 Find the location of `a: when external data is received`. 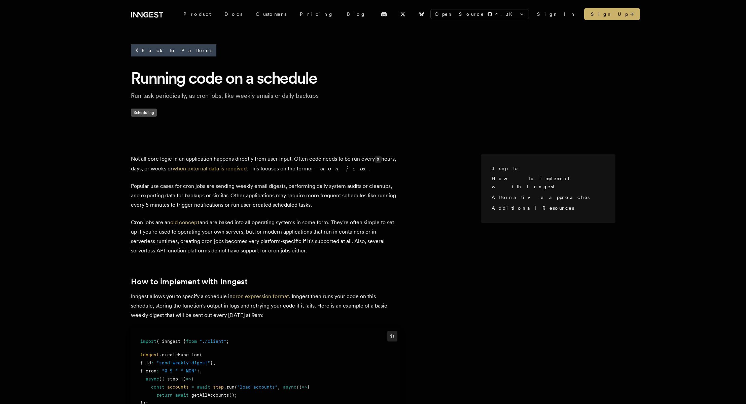

a: when external data is received is located at coordinates (209, 168).